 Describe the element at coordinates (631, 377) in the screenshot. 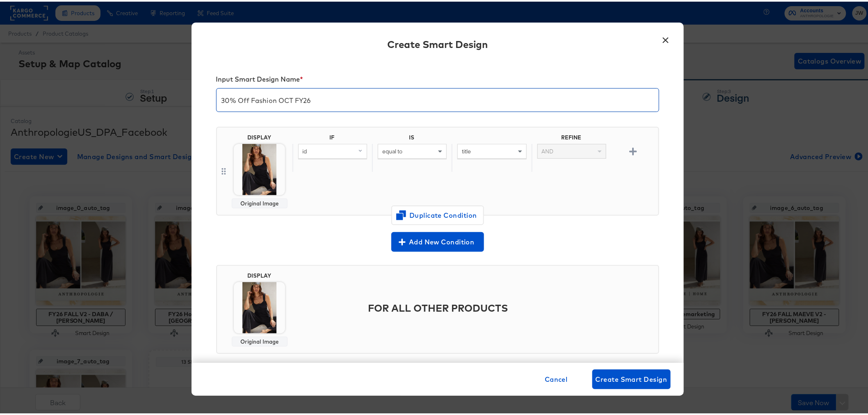

I see `span: Create Smart Design` at that location.